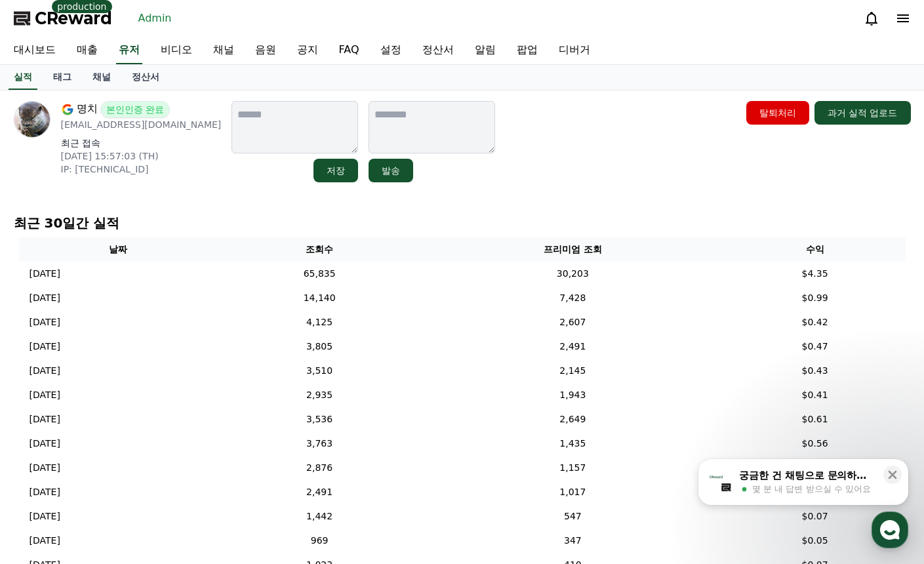 The width and height of the screenshot is (924, 564). Describe the element at coordinates (319, 395) in the screenshot. I see `td: 2,935` at that location.